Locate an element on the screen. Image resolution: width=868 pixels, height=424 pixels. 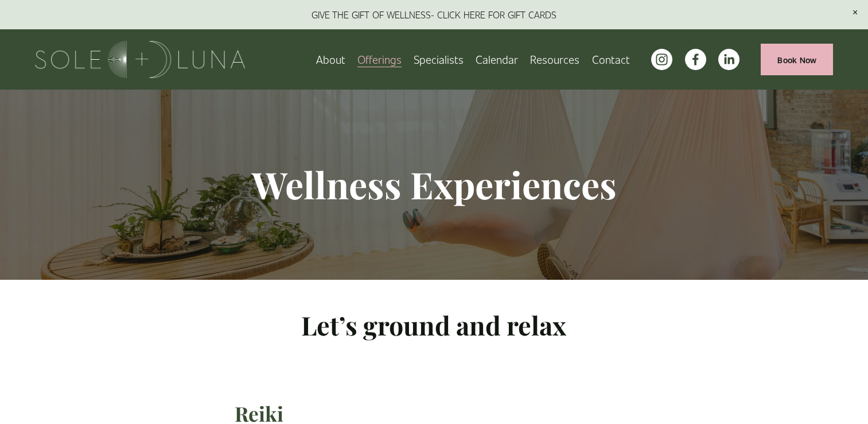
h1: Wellness Experiences is located at coordinates (435, 184).